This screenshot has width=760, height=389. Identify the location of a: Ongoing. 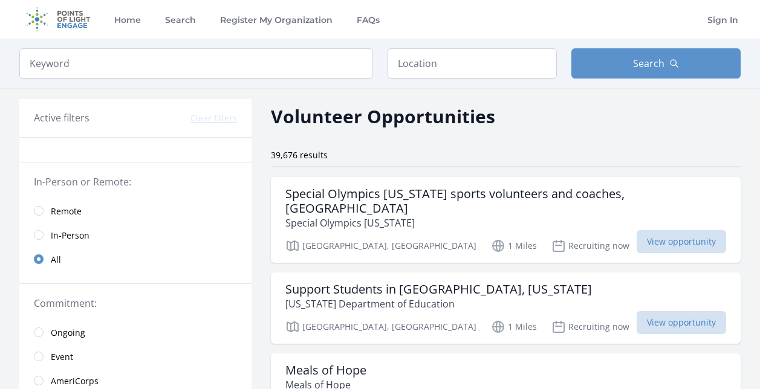
(135, 332).